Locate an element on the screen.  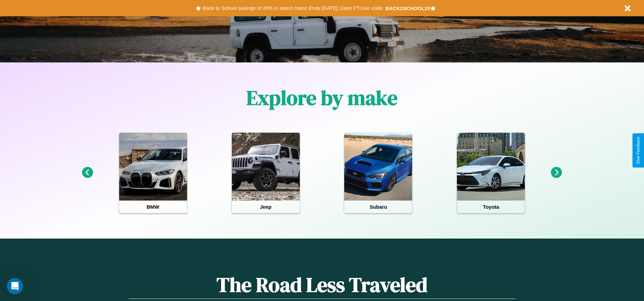
b: BACK2SCHOOL20 is located at coordinates (407, 8).